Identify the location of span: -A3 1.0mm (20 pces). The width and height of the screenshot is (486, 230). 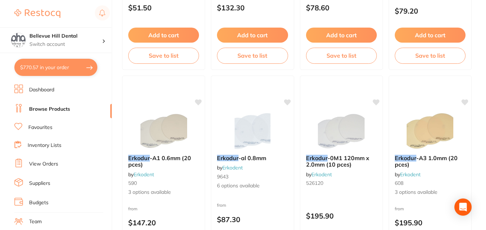
(426, 162).